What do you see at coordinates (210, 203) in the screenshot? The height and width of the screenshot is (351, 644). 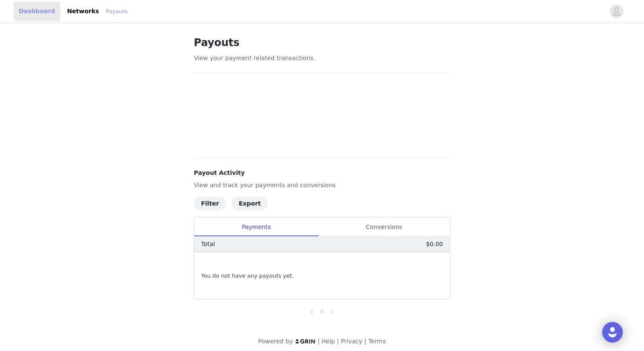 I see `button: Filter` at bounding box center [210, 203].